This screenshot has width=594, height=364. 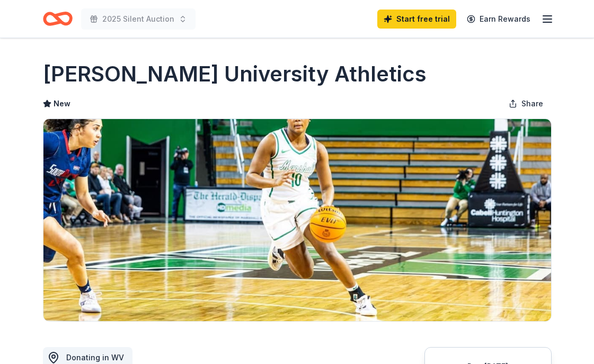 What do you see at coordinates (297, 220) in the screenshot?
I see `img: Image for Marshall University Athletics` at bounding box center [297, 220].